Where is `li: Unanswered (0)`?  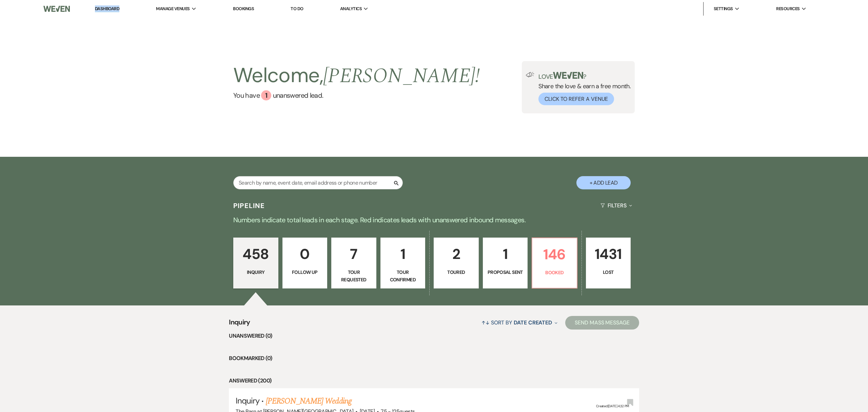
li: Unanswered (0) is located at coordinates (434, 336).